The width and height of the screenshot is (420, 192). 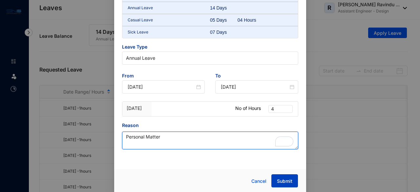 What do you see at coordinates (224, 32) in the screenshot?
I see `div: 07 Days` at bounding box center [224, 32].